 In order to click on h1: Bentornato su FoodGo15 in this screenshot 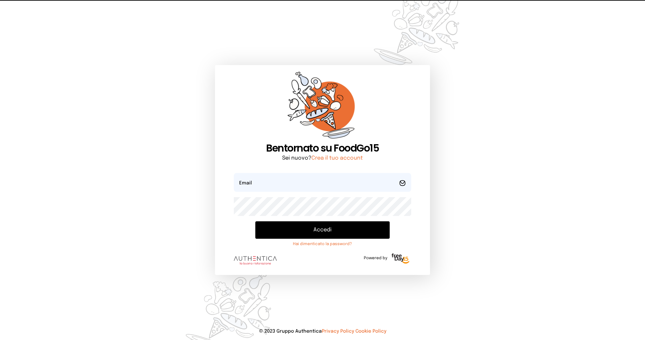, I will do `click(322, 148)`.